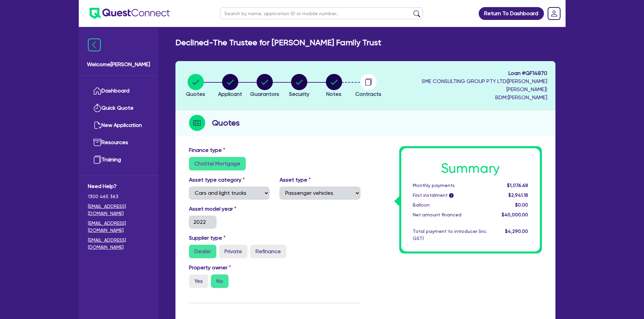 The width and height of the screenshot is (644, 319). What do you see at coordinates (197, 123) in the screenshot?
I see `img: step-icon` at bounding box center [197, 123].